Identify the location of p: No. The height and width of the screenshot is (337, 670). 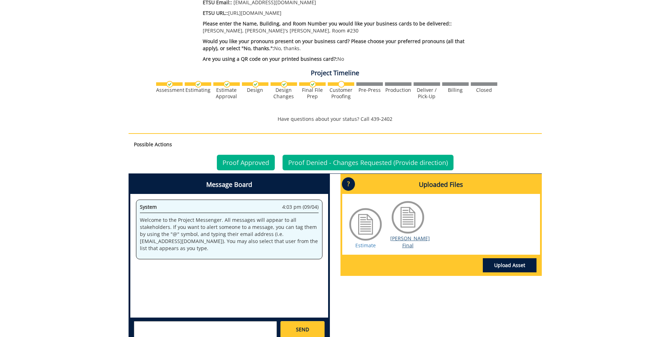
(341, 59).